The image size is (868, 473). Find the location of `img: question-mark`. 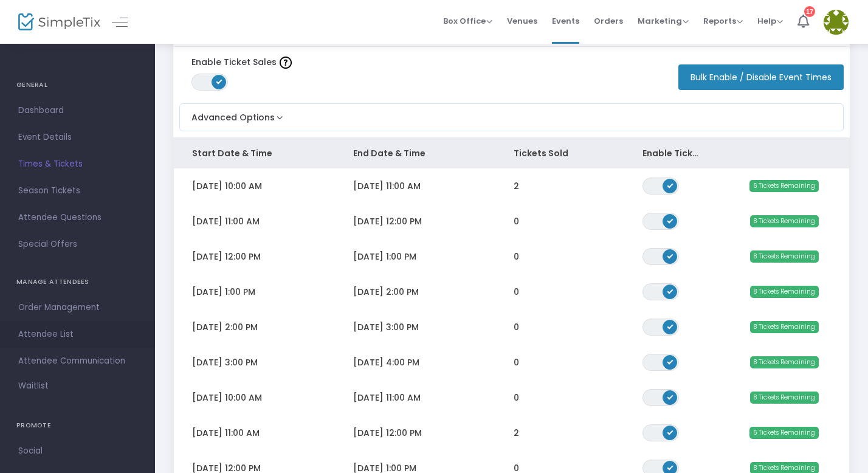

img: question-mark is located at coordinates (286, 63).